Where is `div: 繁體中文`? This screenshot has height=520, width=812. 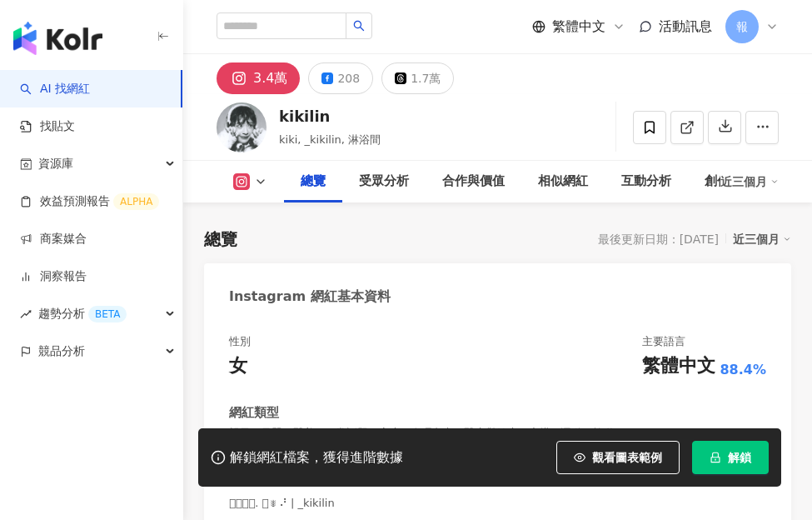 div: 繁體中文 is located at coordinates (678, 366).